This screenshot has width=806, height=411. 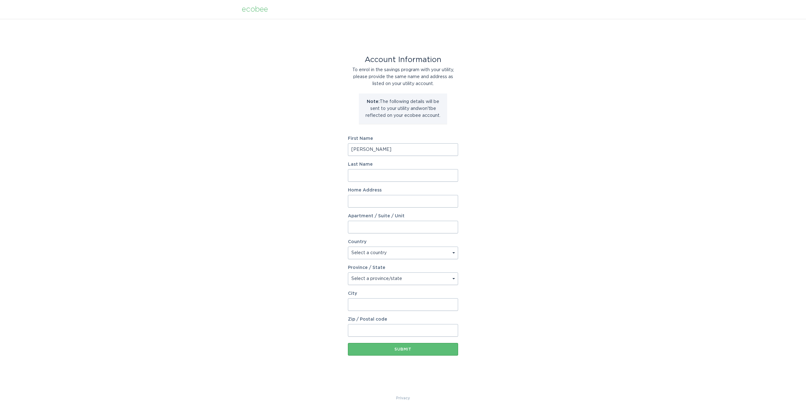 I want to click on label: Country, so click(x=357, y=242).